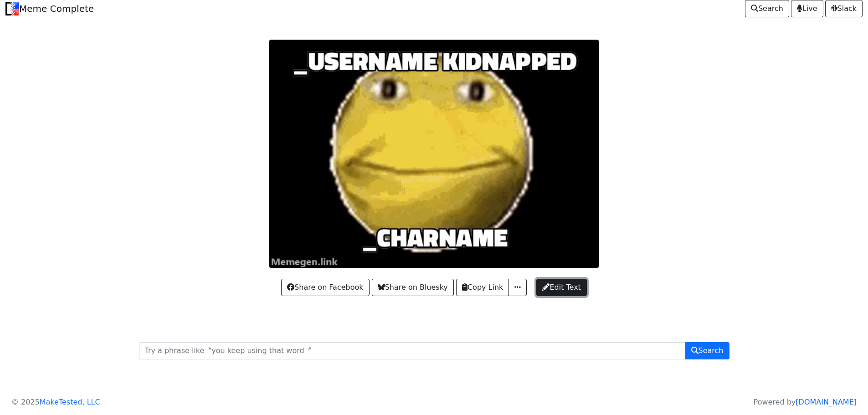 This screenshot has height=415, width=868. I want to click on a: Share on Bluesky, so click(413, 287).